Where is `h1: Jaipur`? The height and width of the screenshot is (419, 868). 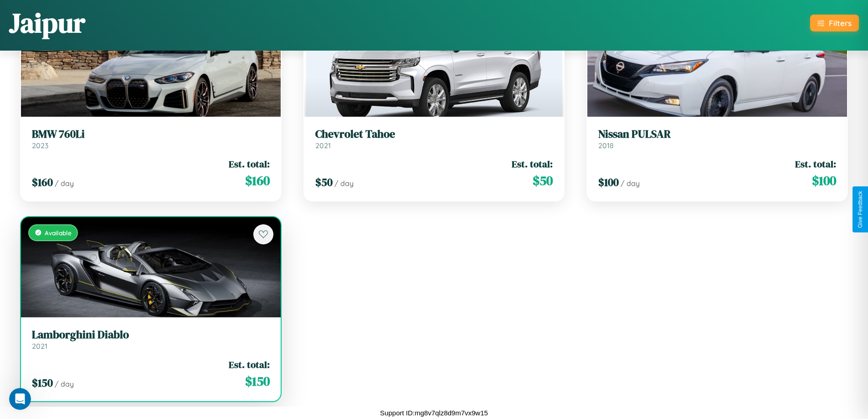
h1: Jaipur is located at coordinates (47, 23).